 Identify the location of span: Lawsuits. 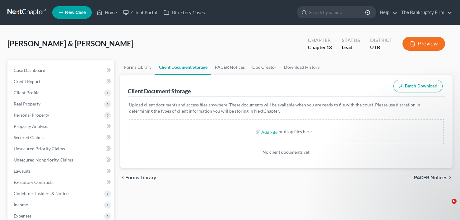
(22, 171).